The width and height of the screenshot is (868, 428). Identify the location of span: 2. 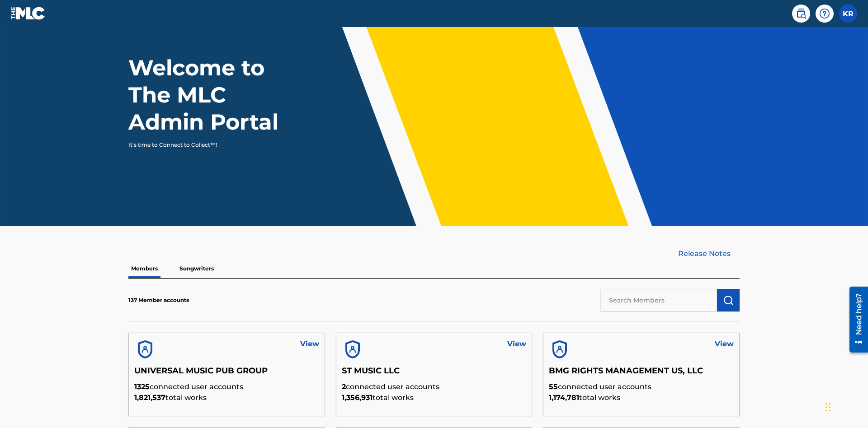
(344, 387).